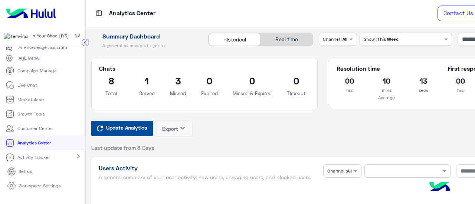  I want to click on p: Live Chat, so click(27, 85).